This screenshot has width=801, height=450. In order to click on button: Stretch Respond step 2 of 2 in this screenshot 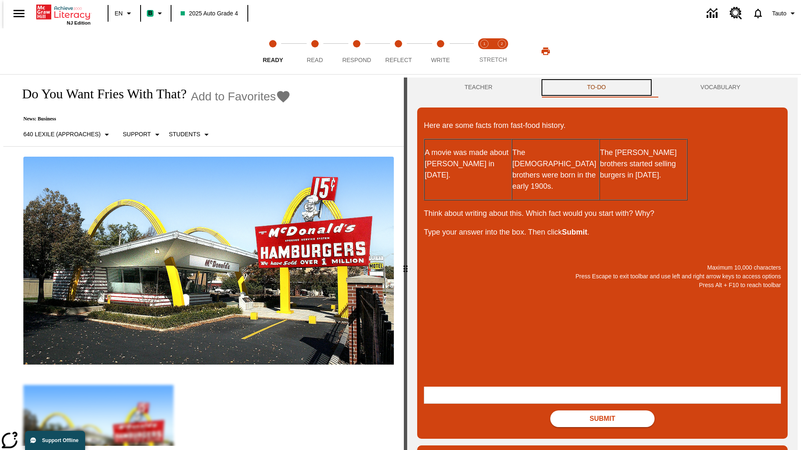, I will do `click(502, 51)`.